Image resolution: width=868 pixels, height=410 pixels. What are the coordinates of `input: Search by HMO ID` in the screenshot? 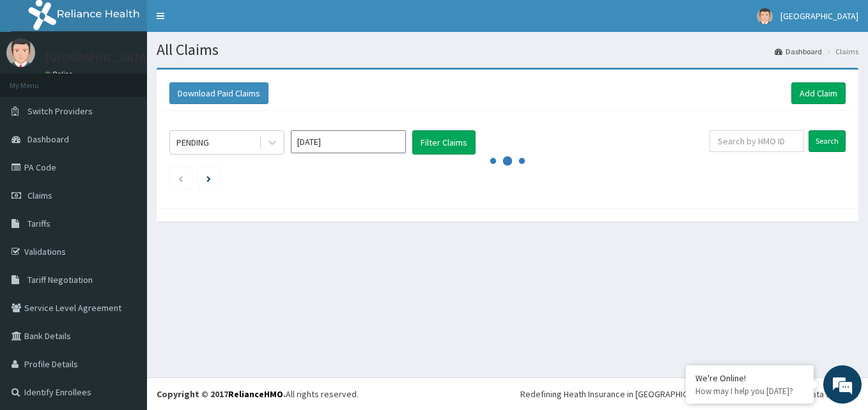 It's located at (757, 141).